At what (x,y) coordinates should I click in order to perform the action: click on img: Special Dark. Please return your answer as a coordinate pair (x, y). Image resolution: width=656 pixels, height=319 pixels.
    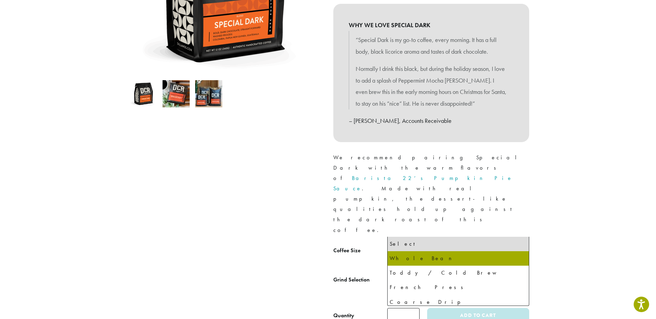
    Looking at the image, I should click on (143, 94).